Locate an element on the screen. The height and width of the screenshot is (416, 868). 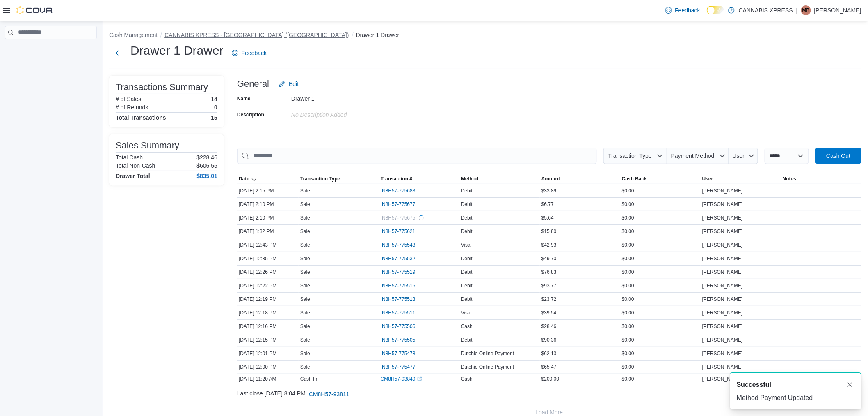
h3: Sales Summary is located at coordinates (147, 146).